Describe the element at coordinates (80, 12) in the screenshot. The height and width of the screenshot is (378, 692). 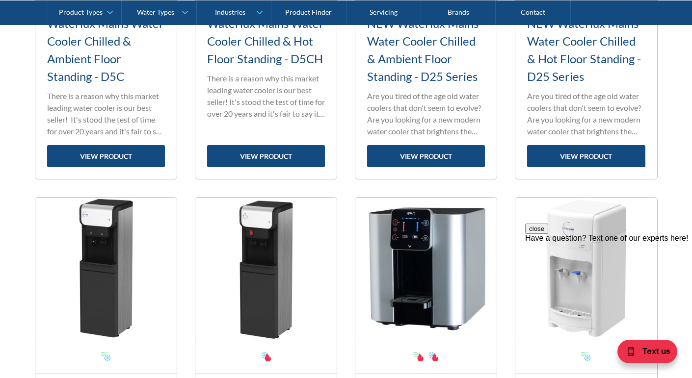
I see `div: Product Types` at that location.